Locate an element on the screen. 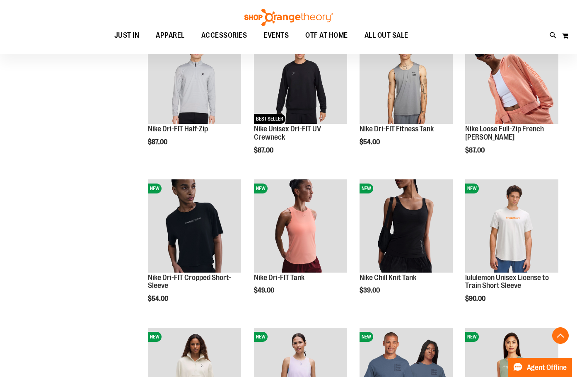 This screenshot has width=577, height=377. span: EVENTS is located at coordinates (276, 35).